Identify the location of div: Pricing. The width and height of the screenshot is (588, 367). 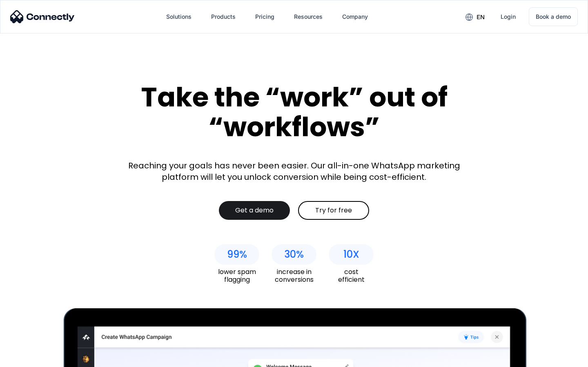
(264, 16).